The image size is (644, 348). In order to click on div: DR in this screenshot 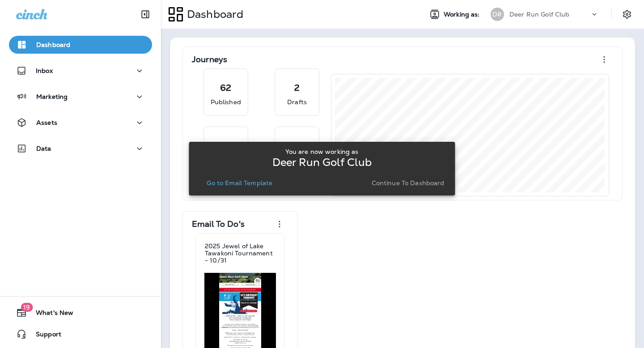, I will do `click(497, 14)`.